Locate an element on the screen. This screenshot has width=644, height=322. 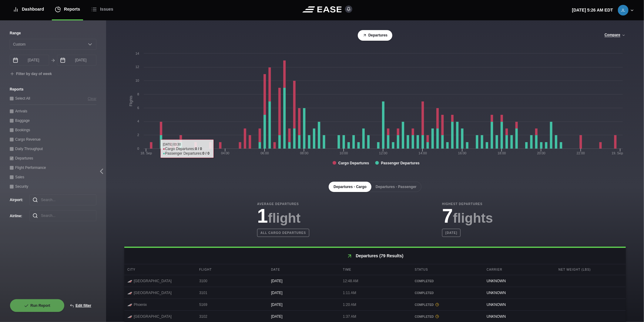
text: 0 is located at coordinates (138, 148).